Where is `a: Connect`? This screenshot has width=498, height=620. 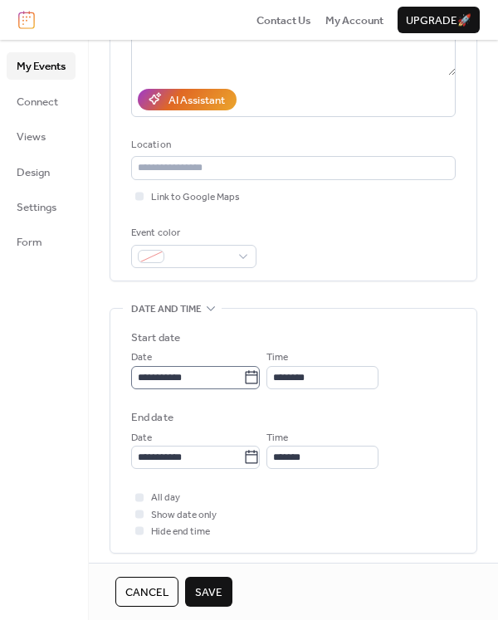
a: Connect is located at coordinates (41, 101).